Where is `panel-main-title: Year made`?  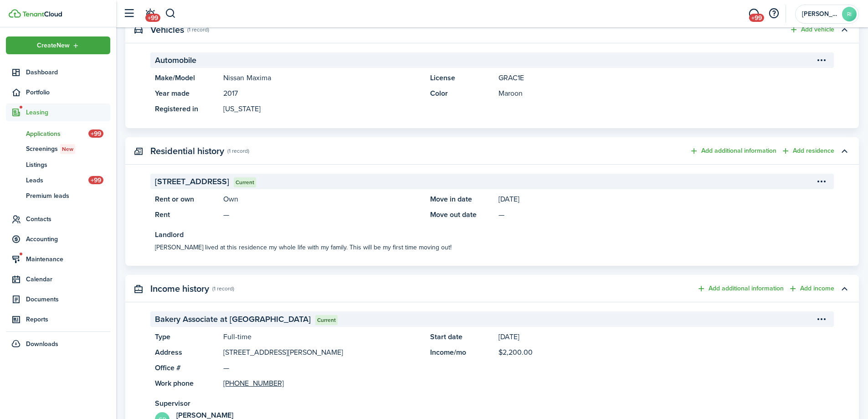
panel-main-title: Year made is located at coordinates (187, 93).